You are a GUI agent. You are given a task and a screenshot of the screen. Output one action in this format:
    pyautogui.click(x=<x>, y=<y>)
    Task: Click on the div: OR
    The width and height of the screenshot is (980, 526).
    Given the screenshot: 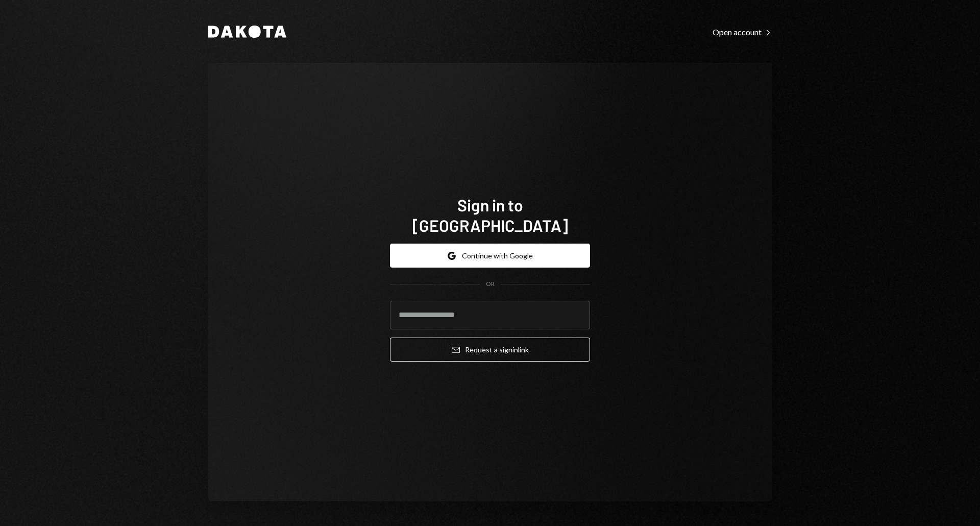 What is the action you would take?
    pyautogui.click(x=490, y=283)
    